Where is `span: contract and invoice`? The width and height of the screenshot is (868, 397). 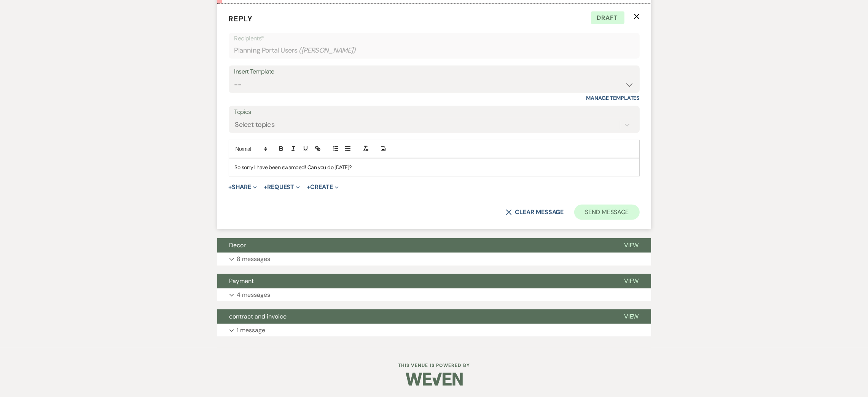 span: contract and invoice is located at coordinates (258, 316).